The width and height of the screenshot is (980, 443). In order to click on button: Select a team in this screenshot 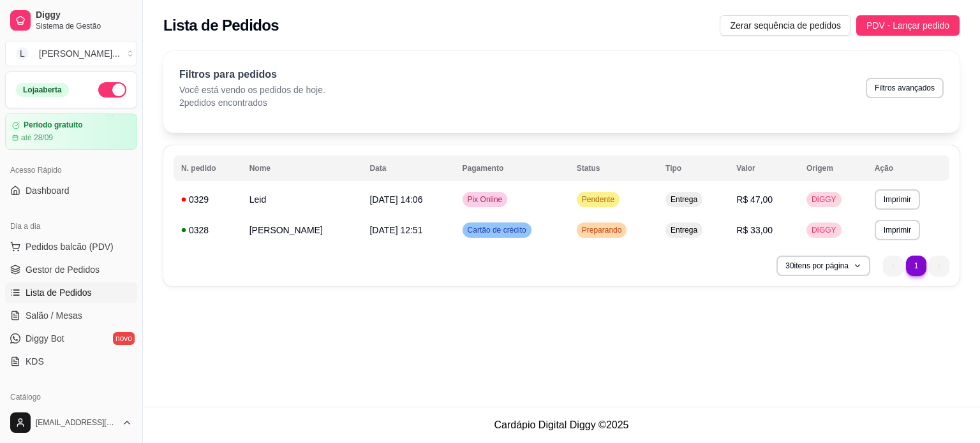, I will do `click(71, 53)`.